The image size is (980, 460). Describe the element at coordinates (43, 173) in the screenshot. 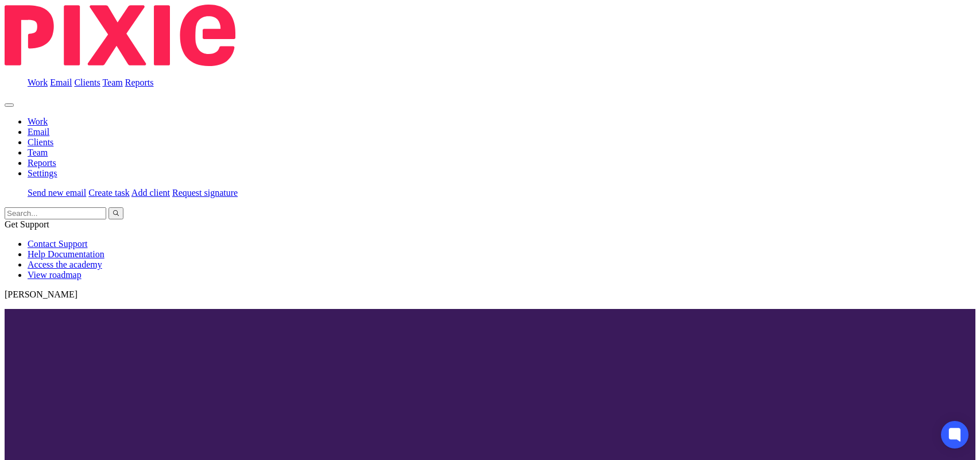

I see `a: Settings` at that location.